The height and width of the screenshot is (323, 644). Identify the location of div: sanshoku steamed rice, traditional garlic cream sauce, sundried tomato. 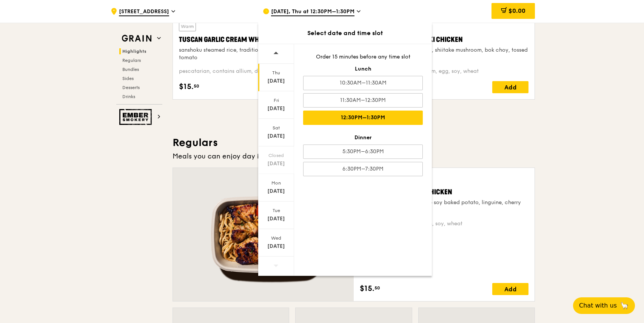
(262, 54).